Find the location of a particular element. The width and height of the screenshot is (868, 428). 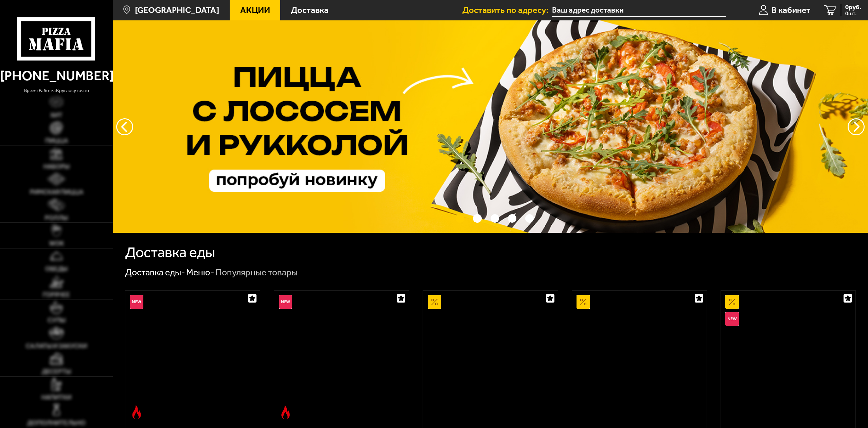

a: АкционныйПепперони 25 см (толстое с сыром) is located at coordinates (639, 357).